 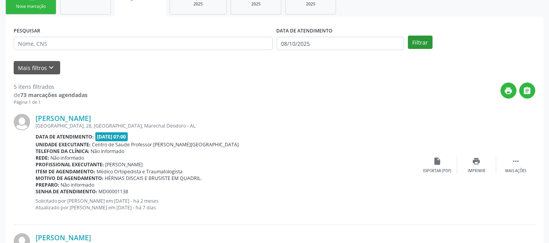 I want to click on span: Médico Ortopedista e Traumatologista, so click(x=140, y=171).